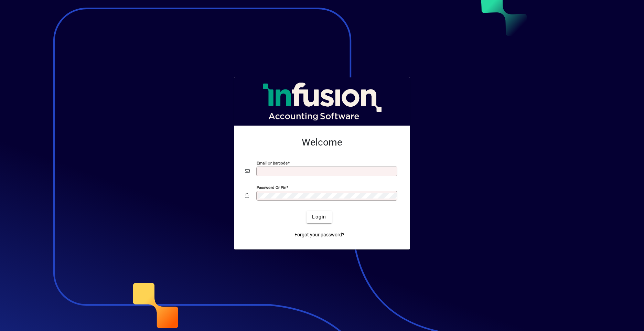  What do you see at coordinates (319, 235) in the screenshot?
I see `a: Forgot your password?` at bounding box center [319, 235].